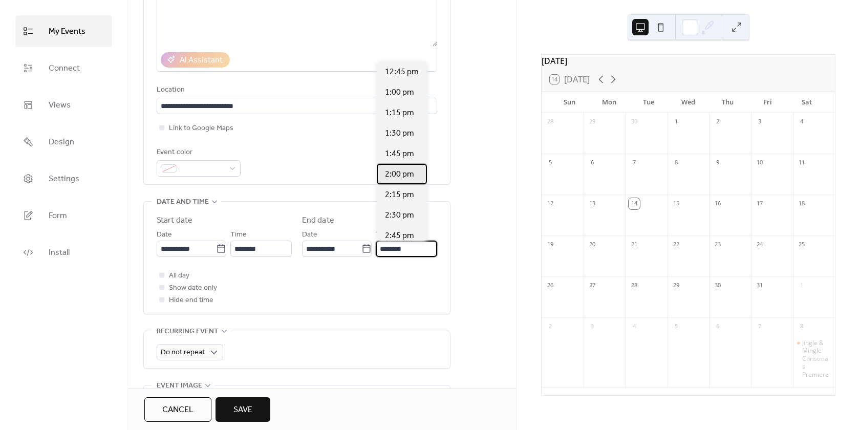 The height and width of the screenshot is (430, 860). Describe the element at coordinates (648, 102) in the screenshot. I see `div: Tue` at that location.